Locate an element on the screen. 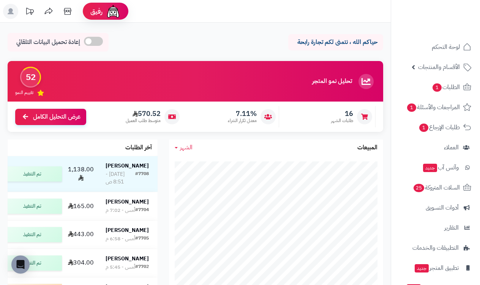 The width and height of the screenshot is (480, 285). span: 25 is located at coordinates (419, 188).